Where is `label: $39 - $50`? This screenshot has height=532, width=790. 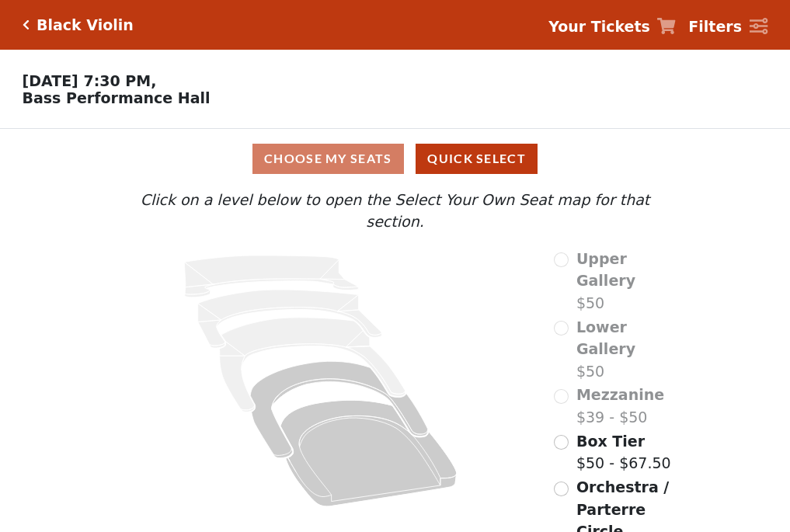
label: $39 - $50 is located at coordinates (620, 405).